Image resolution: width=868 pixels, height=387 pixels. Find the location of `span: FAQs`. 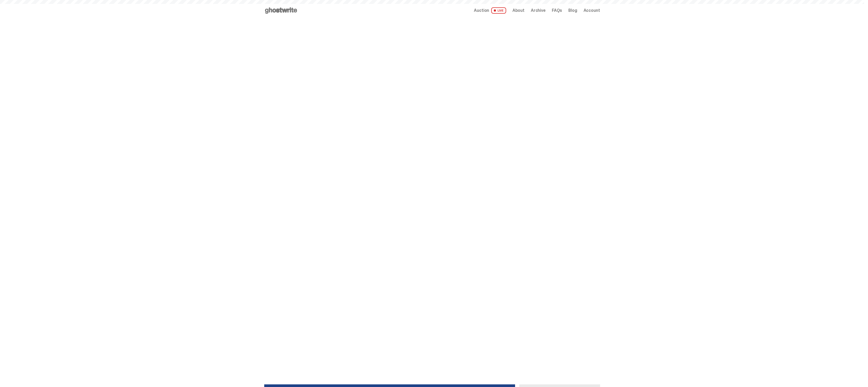

span: FAQs is located at coordinates (557, 11).